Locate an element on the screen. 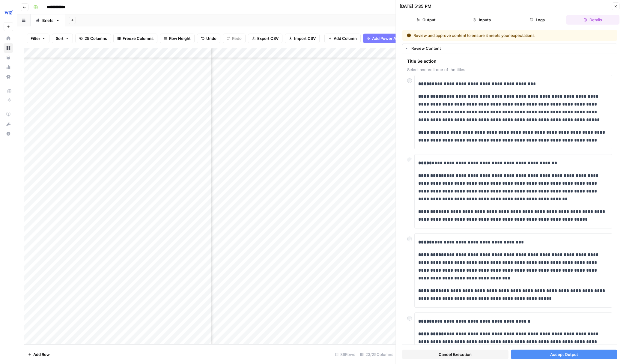 This screenshot has height=364, width=623. span: Cancel Execution is located at coordinates (455, 354).